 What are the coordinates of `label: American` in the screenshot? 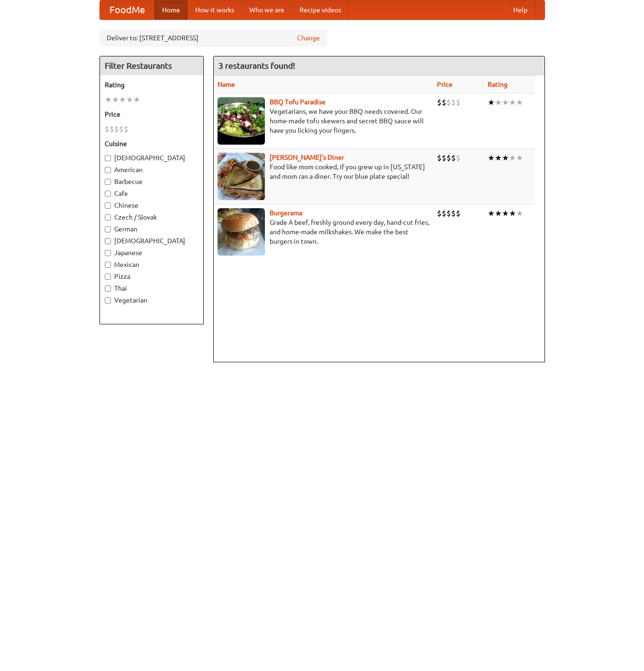 It's located at (152, 170).